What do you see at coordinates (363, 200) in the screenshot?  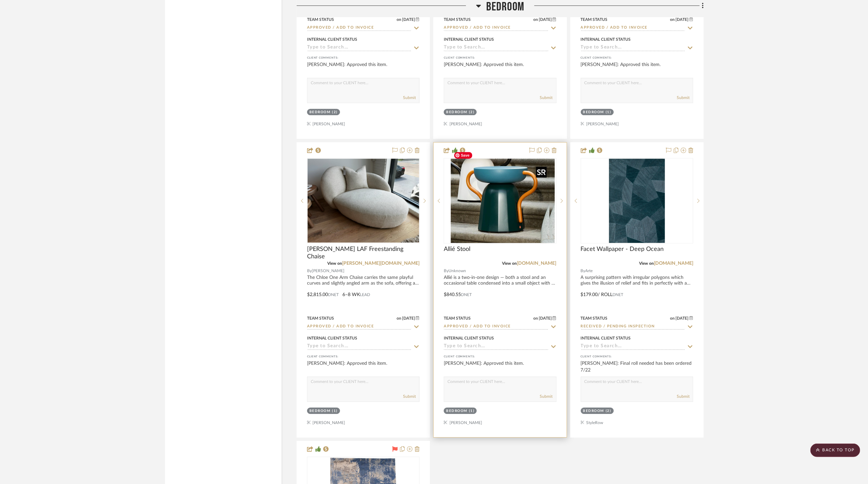 I see `img: Chloe LAF Freestanding Chaise` at bounding box center [363, 200].